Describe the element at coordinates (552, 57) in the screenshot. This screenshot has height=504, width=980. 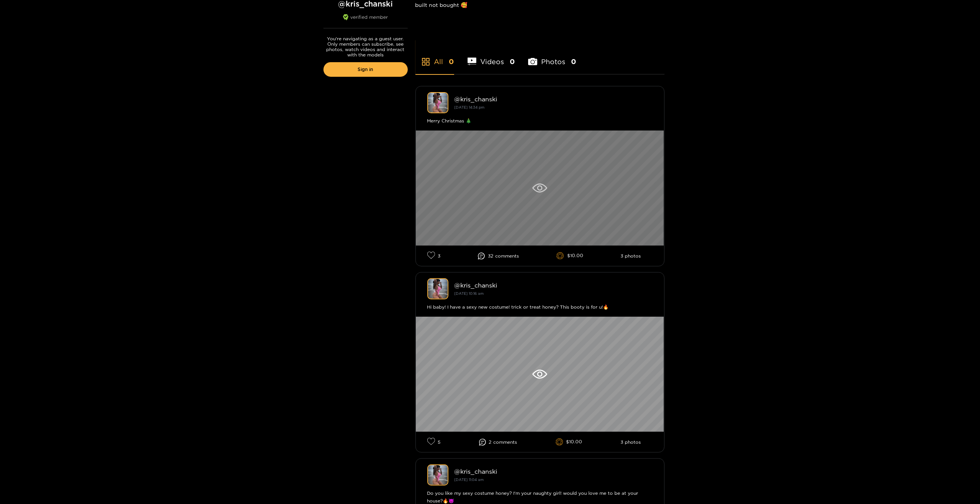
I see `li: Photos` at that location.